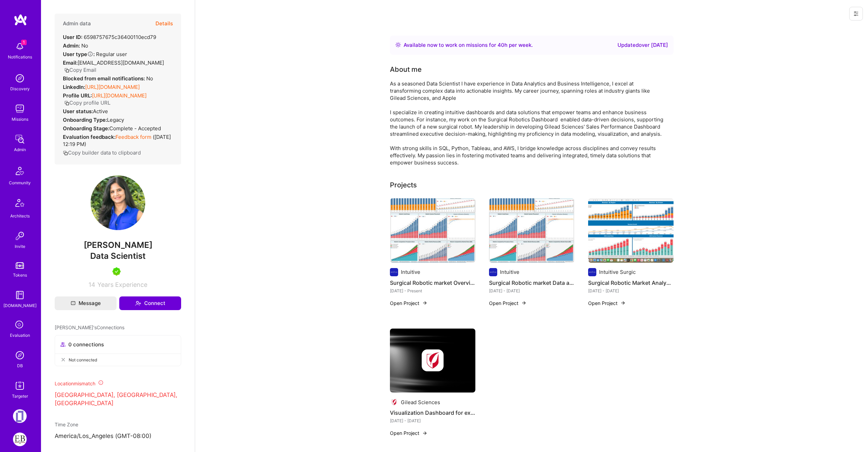  What do you see at coordinates (85, 120) in the screenshot?
I see `strong: Onboarding Type:` at bounding box center [85, 120].